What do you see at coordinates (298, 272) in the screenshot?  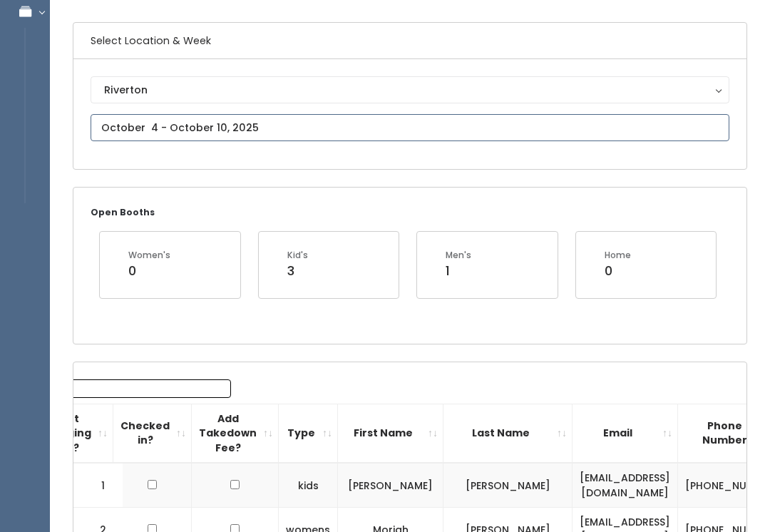 I see `div: 3` at bounding box center [298, 272].